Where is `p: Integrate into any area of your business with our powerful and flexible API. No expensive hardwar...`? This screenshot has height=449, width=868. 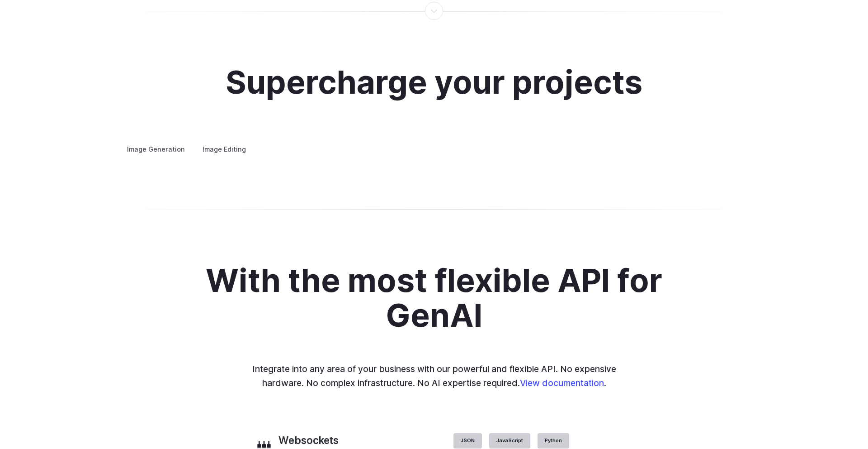 p: Integrate into any area of your business with our powerful and flexible API. No expensive hardwar... is located at coordinates (434, 375).